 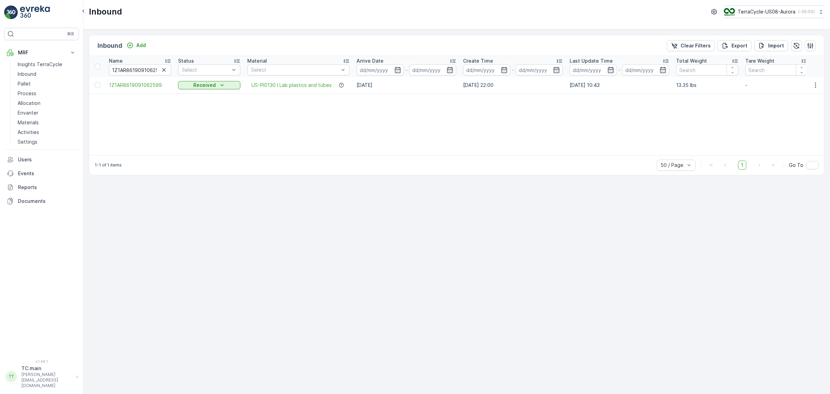 What do you see at coordinates (98, 85) in the screenshot?
I see `div: Toggle Row Selected` at bounding box center [98, 85].